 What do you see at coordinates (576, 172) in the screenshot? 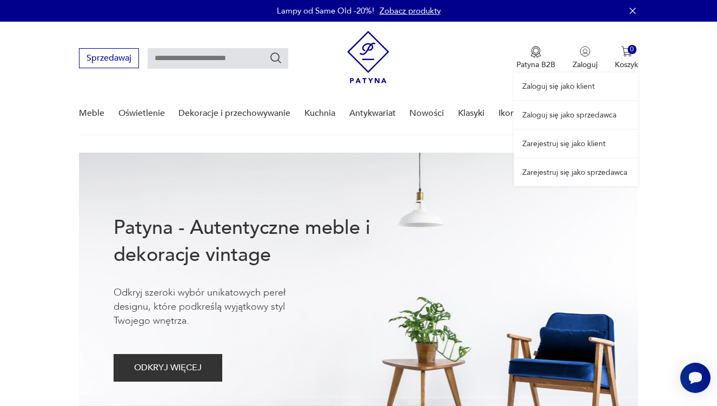
I see `a: Zarejestruj się jako sprzedawca` at bounding box center [576, 172].